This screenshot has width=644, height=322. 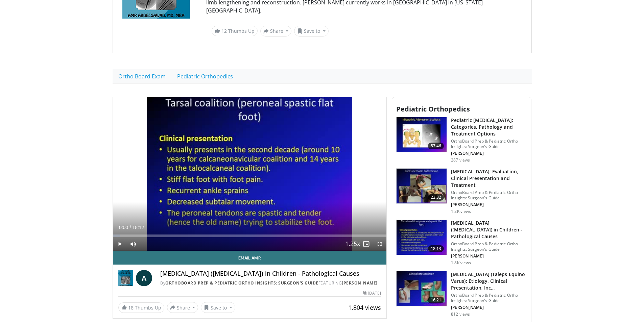 What do you see at coordinates (461, 263) in the screenshot?
I see `p: 1.8K views` at bounding box center [461, 263].